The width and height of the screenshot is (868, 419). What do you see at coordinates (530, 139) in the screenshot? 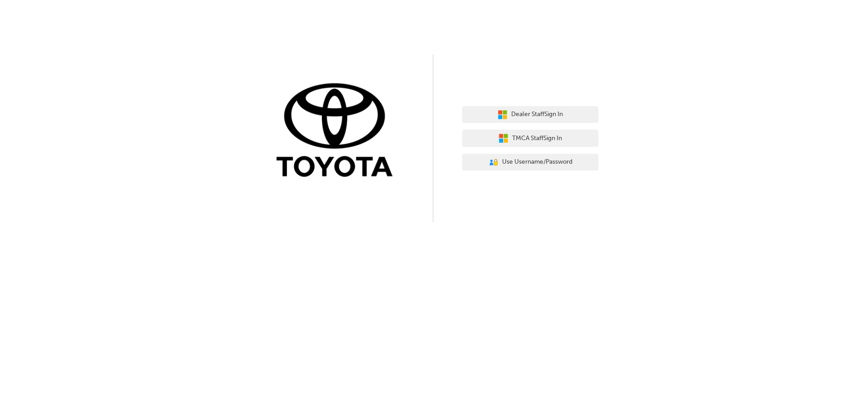
I see `button: TMCA StaffSign In` at bounding box center [530, 139].